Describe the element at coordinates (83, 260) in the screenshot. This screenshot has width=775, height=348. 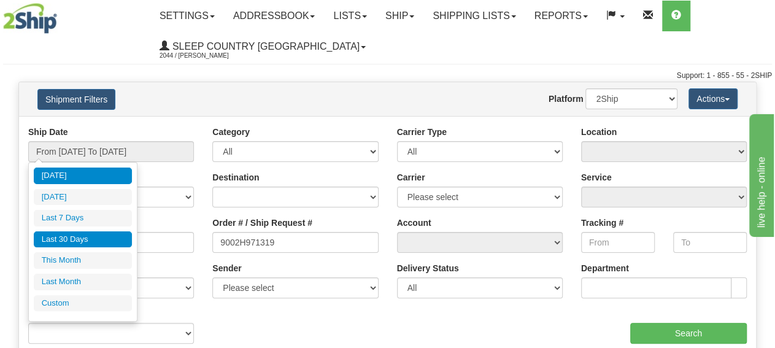
I see `li: This Month` at that location.